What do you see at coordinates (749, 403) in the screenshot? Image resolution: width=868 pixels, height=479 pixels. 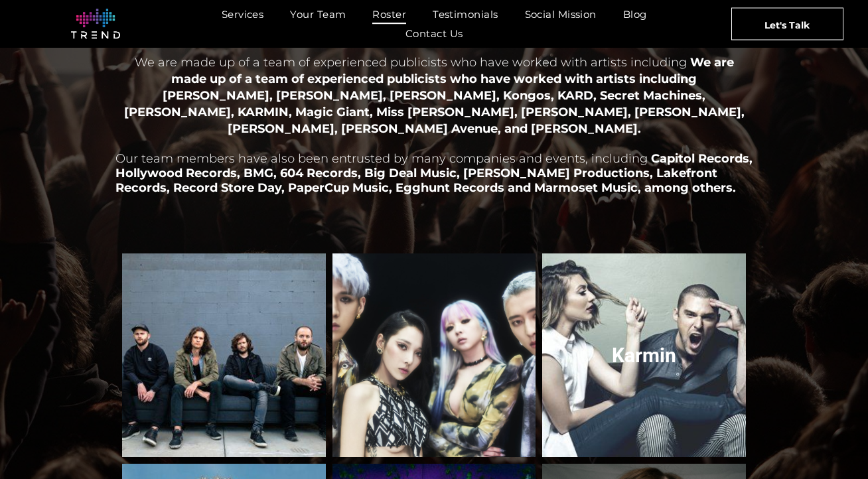 I see `div: Chat Widget` at bounding box center [749, 403].